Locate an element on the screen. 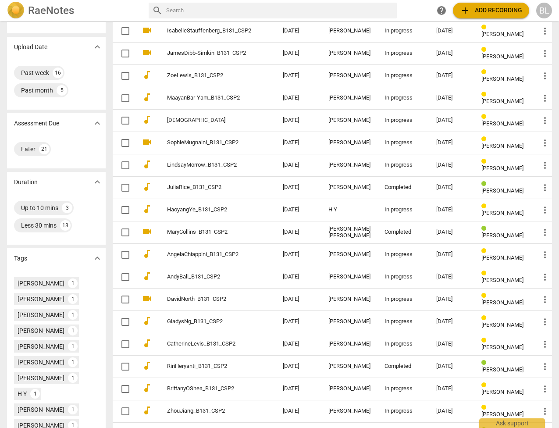 The height and width of the screenshot is (428, 559). button: Upload is located at coordinates (491, 11).